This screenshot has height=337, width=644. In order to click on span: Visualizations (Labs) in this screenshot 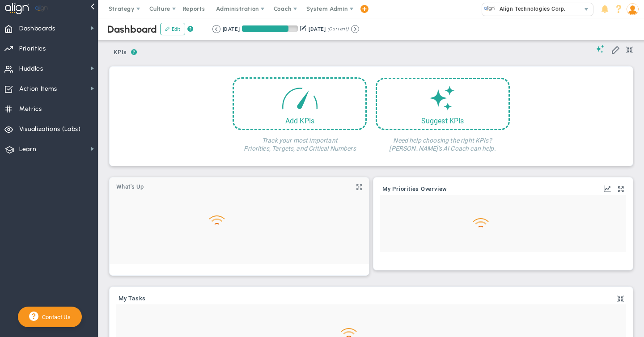, I will do `click(50, 129)`.